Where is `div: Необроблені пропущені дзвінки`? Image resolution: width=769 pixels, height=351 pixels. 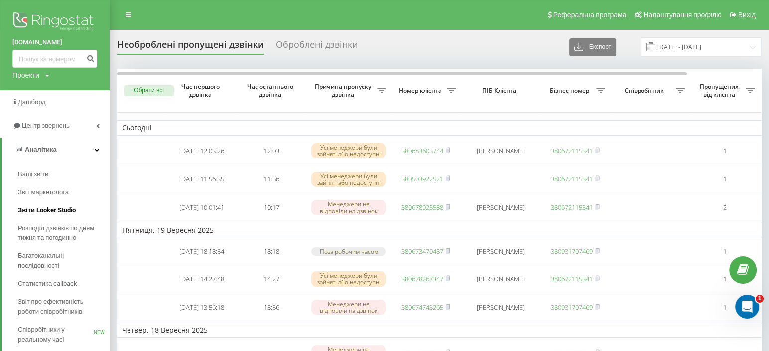 div: Необроблені пропущені дзвінки is located at coordinates (190, 47).